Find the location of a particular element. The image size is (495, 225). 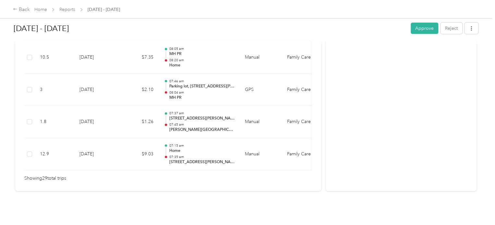

p: 07:15 am is located at coordinates (202, 146).